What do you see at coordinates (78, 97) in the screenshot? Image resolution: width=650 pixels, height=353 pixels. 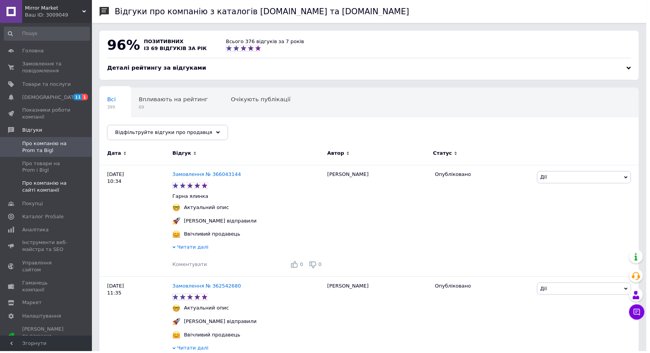 I see `span: 11` at bounding box center [78, 97].